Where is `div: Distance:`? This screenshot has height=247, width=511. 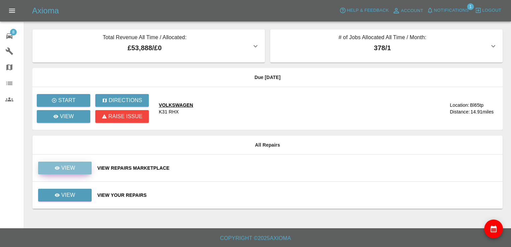
div: Distance: is located at coordinates (460, 112).